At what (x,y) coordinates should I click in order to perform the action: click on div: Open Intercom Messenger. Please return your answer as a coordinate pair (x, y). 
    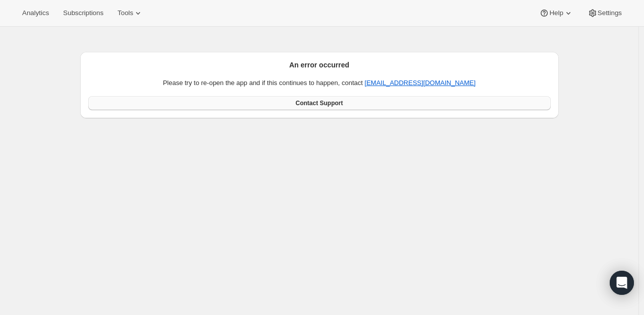
    Looking at the image, I should click on (622, 283).